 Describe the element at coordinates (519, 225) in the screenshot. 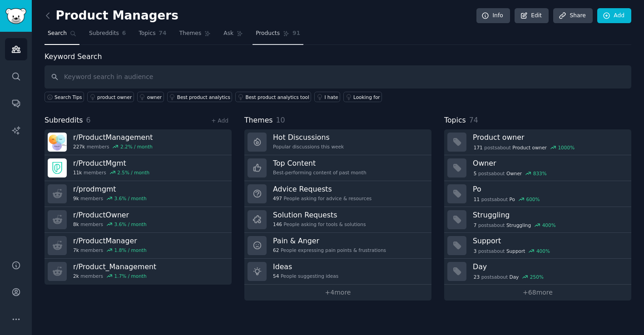

I see `span: Struggling` at that location.